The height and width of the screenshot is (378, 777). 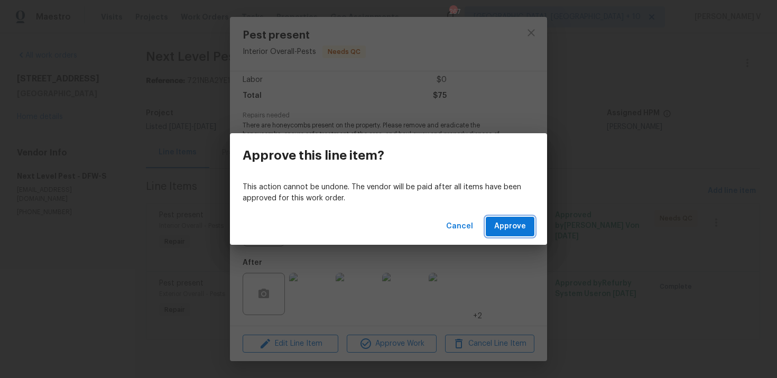 What do you see at coordinates (510, 226) in the screenshot?
I see `span: Approve` at bounding box center [510, 226].